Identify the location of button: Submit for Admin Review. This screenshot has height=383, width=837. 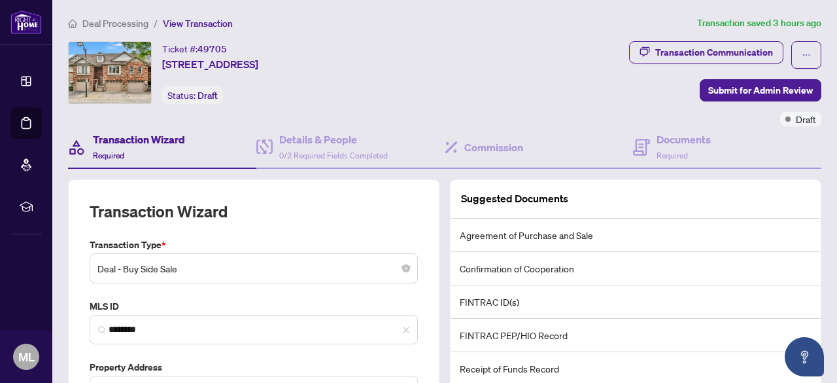
(761, 90).